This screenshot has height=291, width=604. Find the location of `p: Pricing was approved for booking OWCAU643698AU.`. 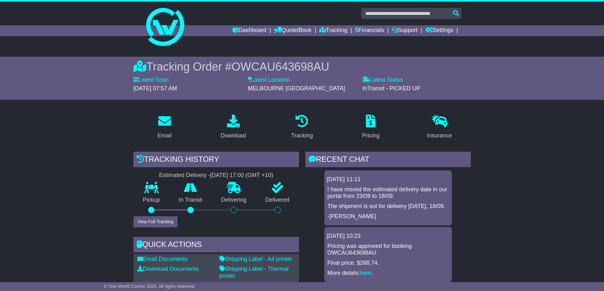

p: Pricing was approved for booking OWCAU643698AU. is located at coordinates (388, 250).